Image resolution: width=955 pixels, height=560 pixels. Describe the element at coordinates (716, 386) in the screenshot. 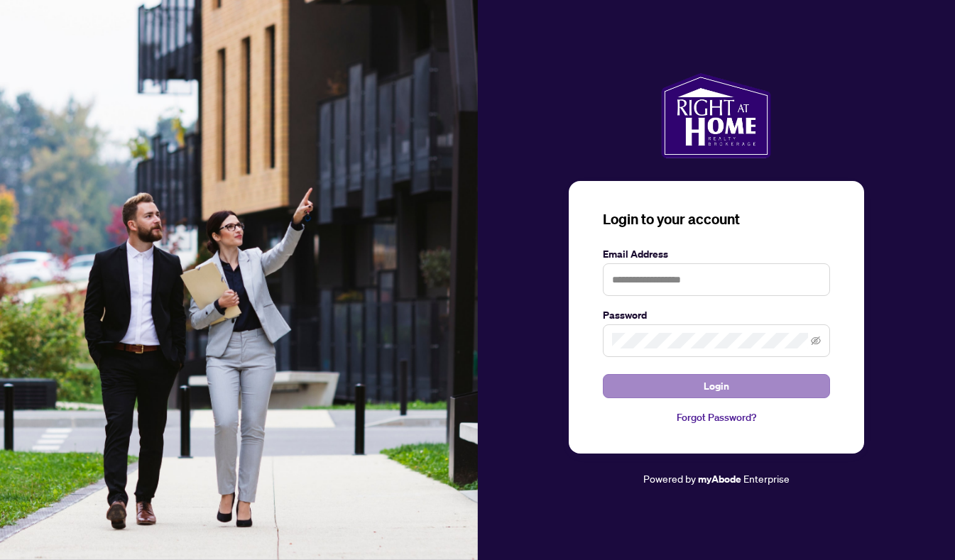

I see `span: Login` at that location.